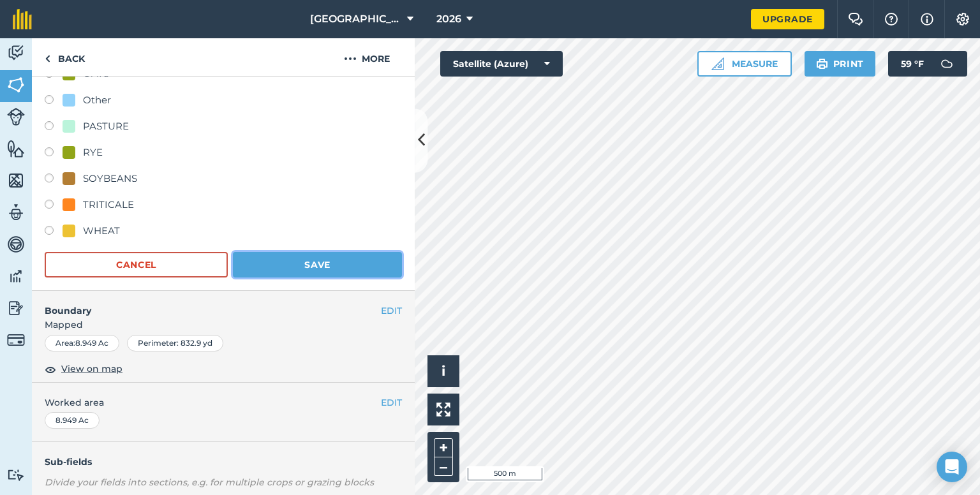 The width and height of the screenshot is (980, 495). I want to click on button: Save, so click(317, 264).